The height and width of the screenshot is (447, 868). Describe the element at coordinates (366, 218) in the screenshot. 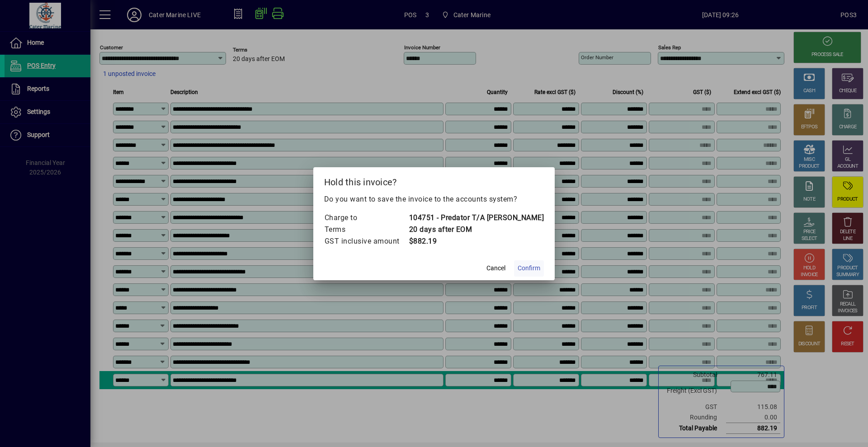

I see `td: Charge to` at that location.